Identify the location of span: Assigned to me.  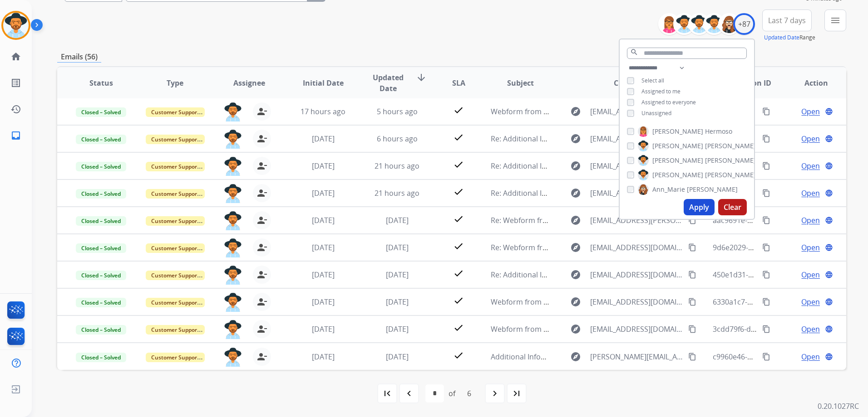
(661, 91).